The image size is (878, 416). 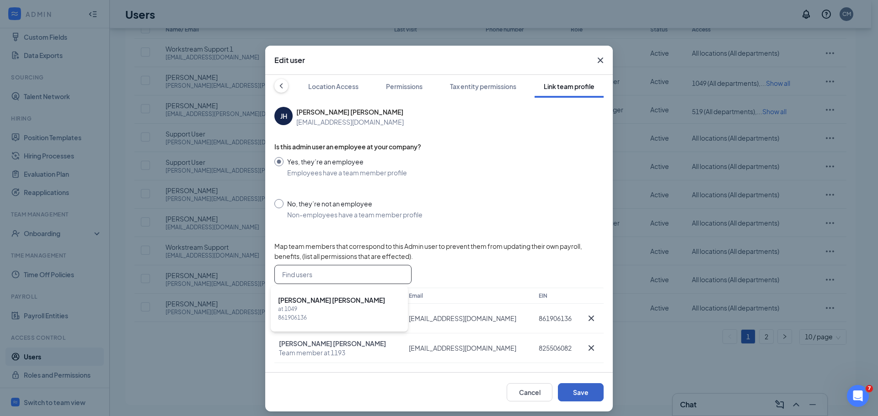 What do you see at coordinates (439, 251) in the screenshot?
I see `span: Map team members that correspond to this Admin user to prevent them from updating their own payro...` at bounding box center [439, 251].